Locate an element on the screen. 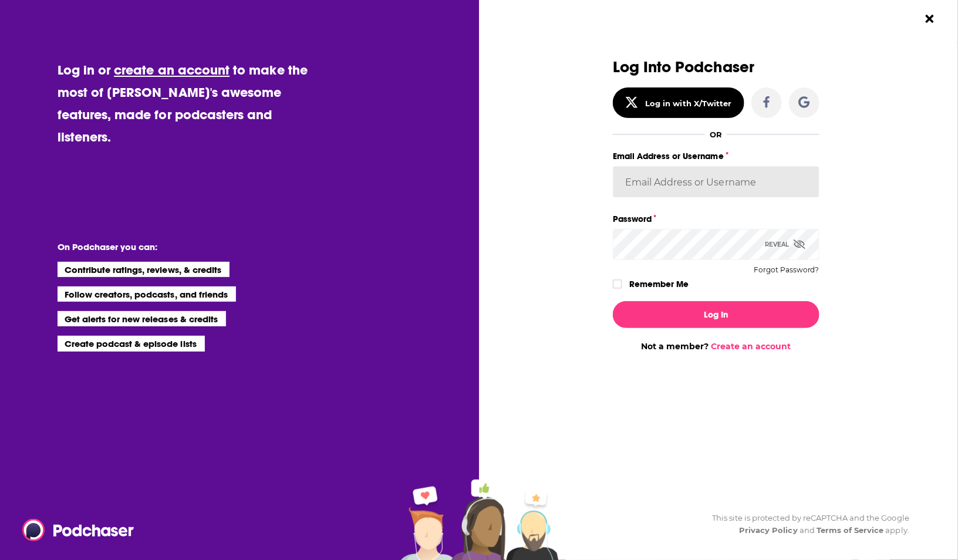  button: Log in with X/Twitter is located at coordinates (678, 102).